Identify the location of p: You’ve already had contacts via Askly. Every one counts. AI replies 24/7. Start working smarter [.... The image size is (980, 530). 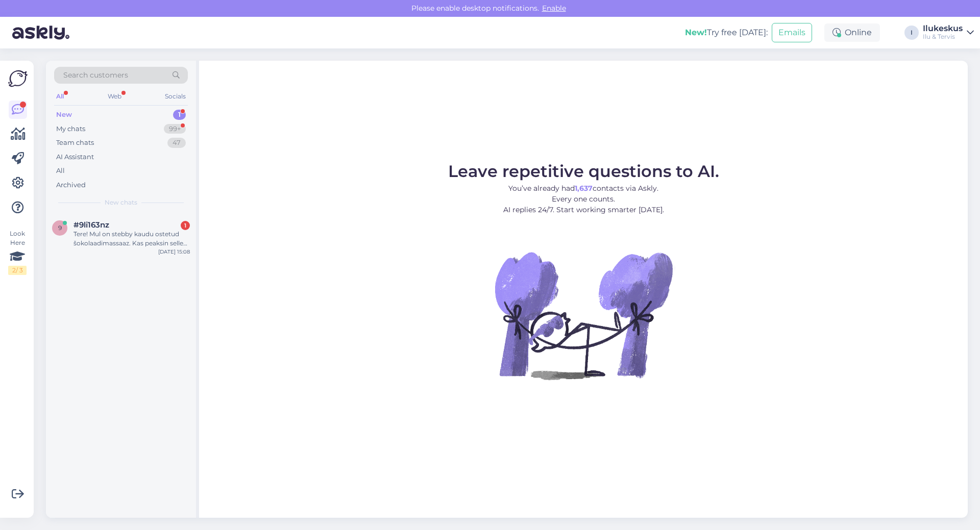
(583, 199).